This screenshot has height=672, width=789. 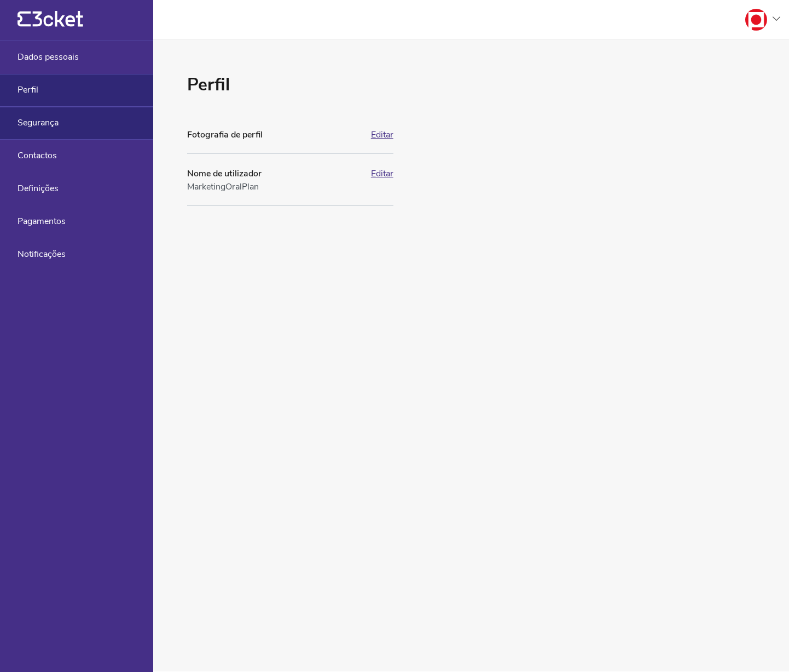 What do you see at coordinates (37, 123) in the screenshot?
I see `span: Segurança` at bounding box center [37, 123].